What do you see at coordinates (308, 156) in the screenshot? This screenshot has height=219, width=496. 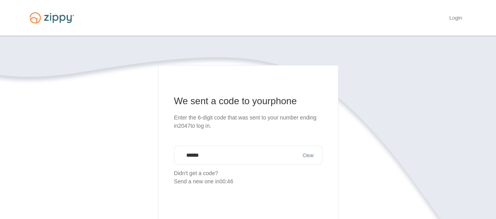 I see `button: Clear` at bounding box center [308, 156].